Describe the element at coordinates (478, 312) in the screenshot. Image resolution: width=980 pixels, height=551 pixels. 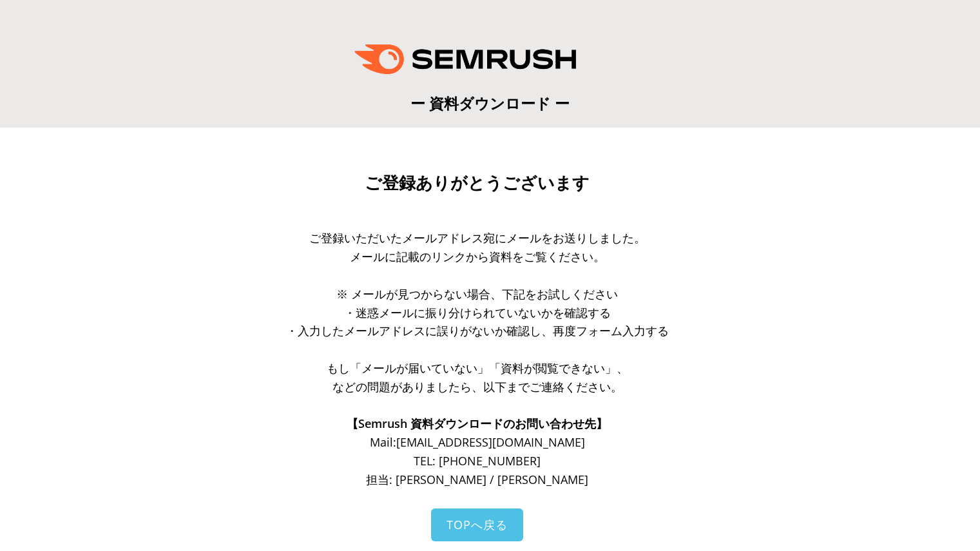
I see `span: ・迷惑メールに振り分けられていないかを確認する` at that location.